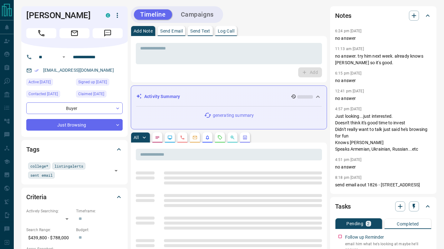  What do you see at coordinates (39, 166) in the screenshot?
I see `span: college*` at bounding box center [39, 166].